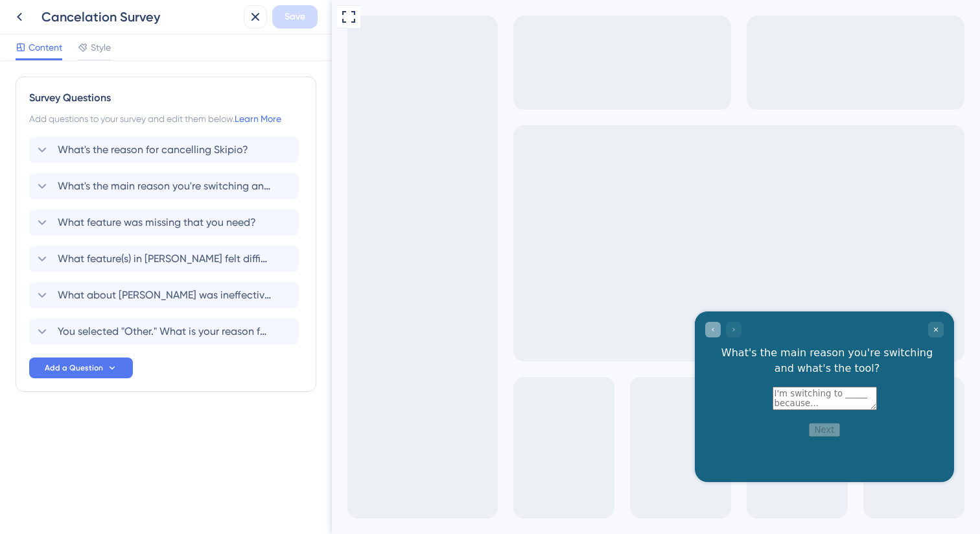 The height and width of the screenshot is (534, 980). What do you see at coordinates (241, 18) in the screenshot?
I see `div: Close survey` at bounding box center [241, 18].